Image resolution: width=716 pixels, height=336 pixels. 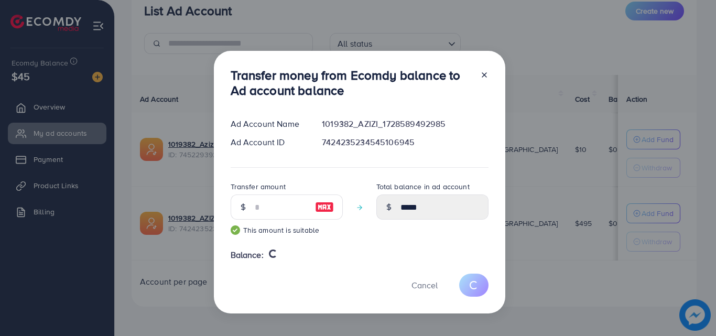 I want to click on span: Cancel, so click(x=425, y=285).